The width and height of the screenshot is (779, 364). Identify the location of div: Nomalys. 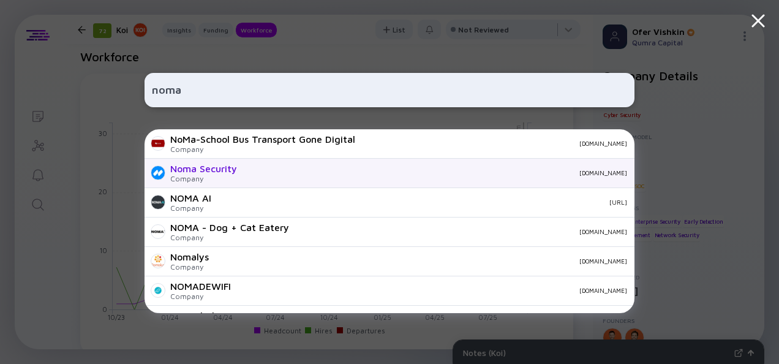
(189, 257).